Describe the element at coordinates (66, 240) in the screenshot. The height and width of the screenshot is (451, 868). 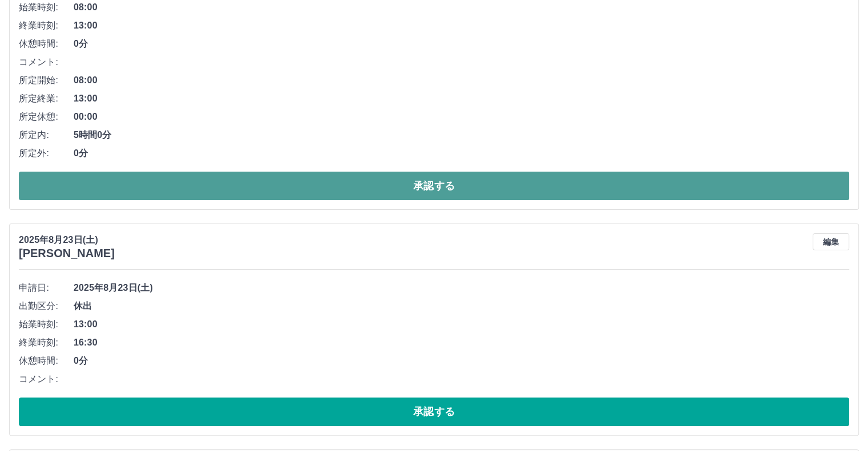
I see `p: 2025年8月23日(土)` at that location.